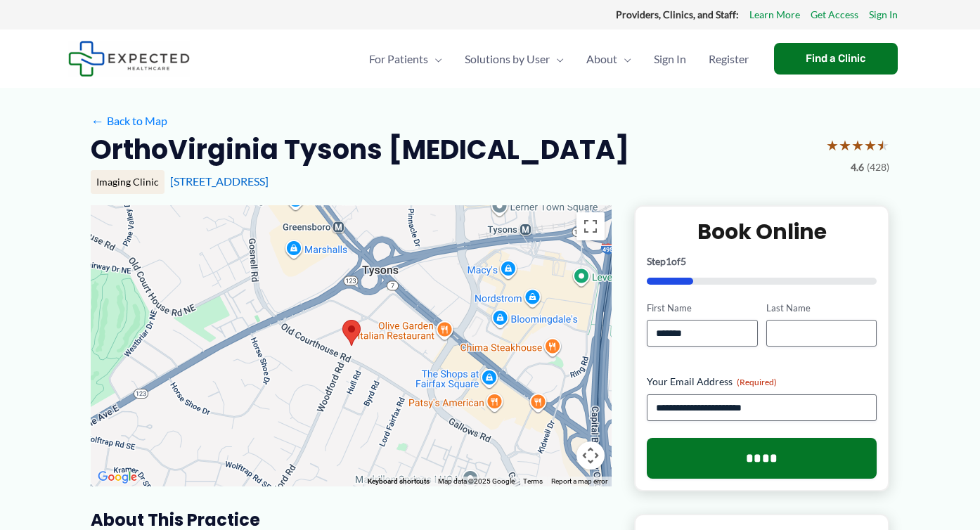 The height and width of the screenshot is (530, 980). Describe the element at coordinates (677, 14) in the screenshot. I see `strong: Providers, Clinics, and Staff:` at that location.